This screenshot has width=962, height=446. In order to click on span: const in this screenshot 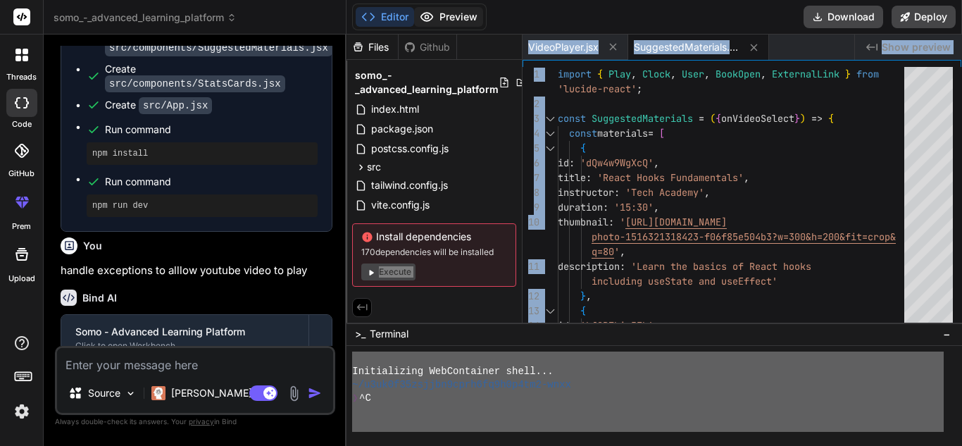, I will do `click(583, 133)`.